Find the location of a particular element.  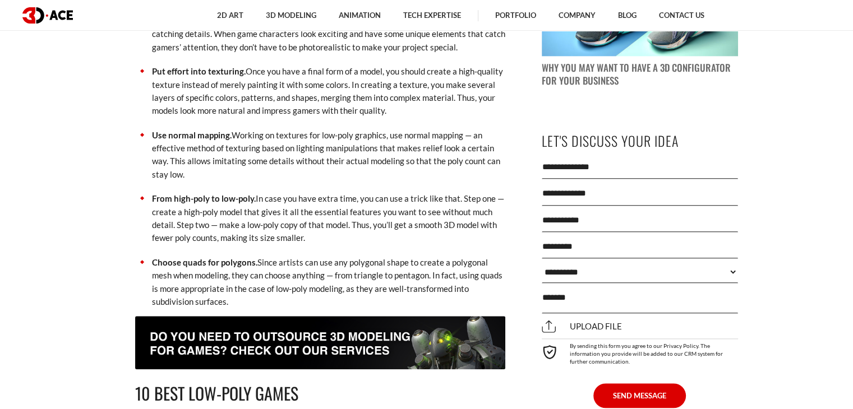

strong: From high-poly to low-poly. is located at coordinates (204, 199).